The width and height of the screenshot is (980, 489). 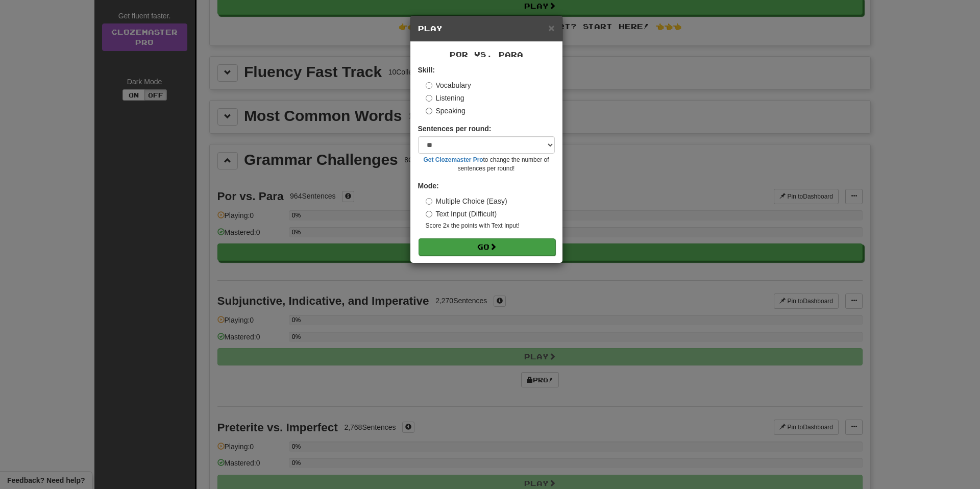 What do you see at coordinates (454, 160) in the screenshot?
I see `a: Get Clozemaster Pro` at bounding box center [454, 160].